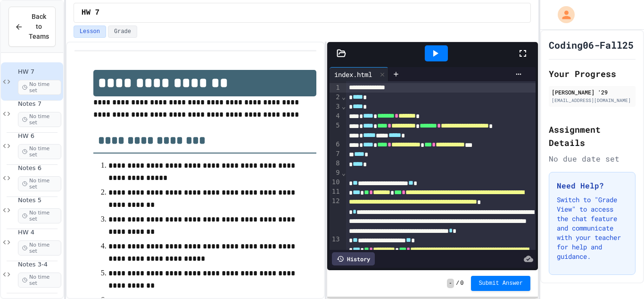 Image resolution: width=644 pixels, height=299 pixels. What do you see at coordinates (335, 88) in the screenshot?
I see `div: 1` at bounding box center [335, 88].